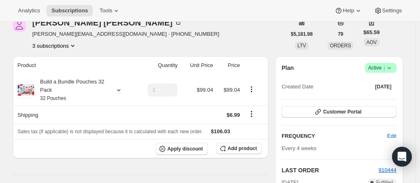  What do you see at coordinates (239, 148) in the screenshot?
I see `button: Add product` at bounding box center [239, 148].